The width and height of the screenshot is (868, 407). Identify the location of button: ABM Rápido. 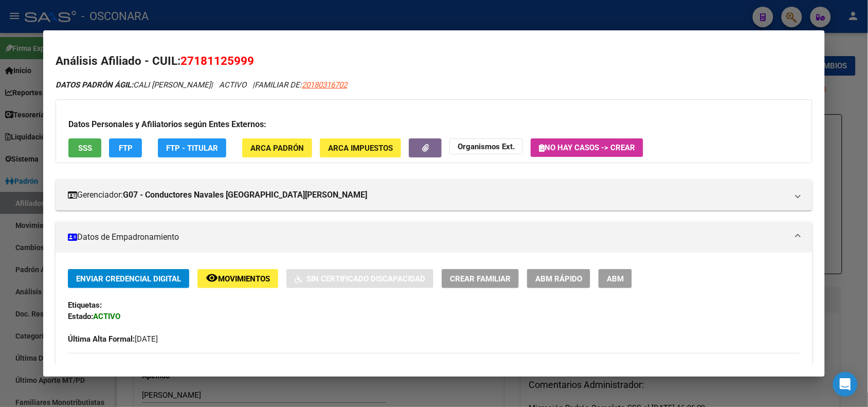
(559, 278).